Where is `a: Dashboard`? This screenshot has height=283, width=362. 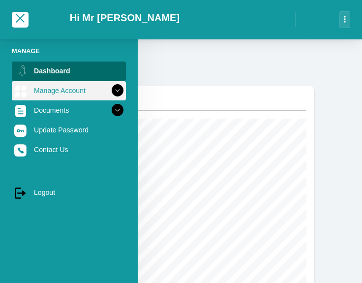
a: Dashboard is located at coordinates (69, 71).